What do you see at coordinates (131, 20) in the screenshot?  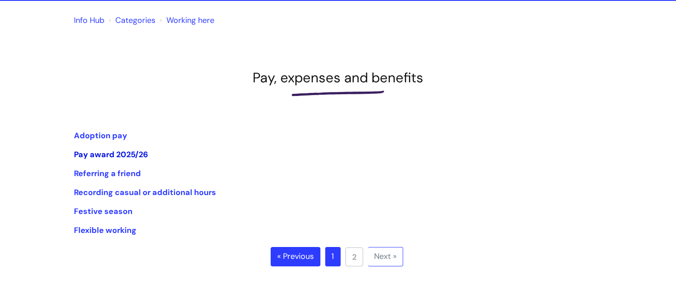 I see `li: Solution home` at bounding box center [131, 20].